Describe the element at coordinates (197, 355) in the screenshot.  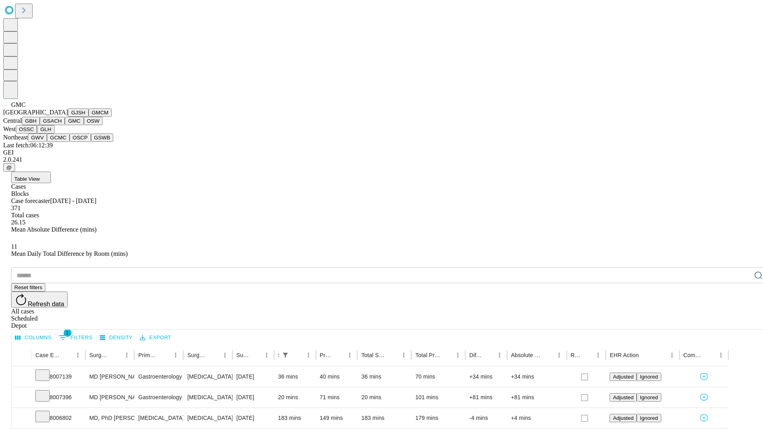
I see `div: Surgery Name` at that location.